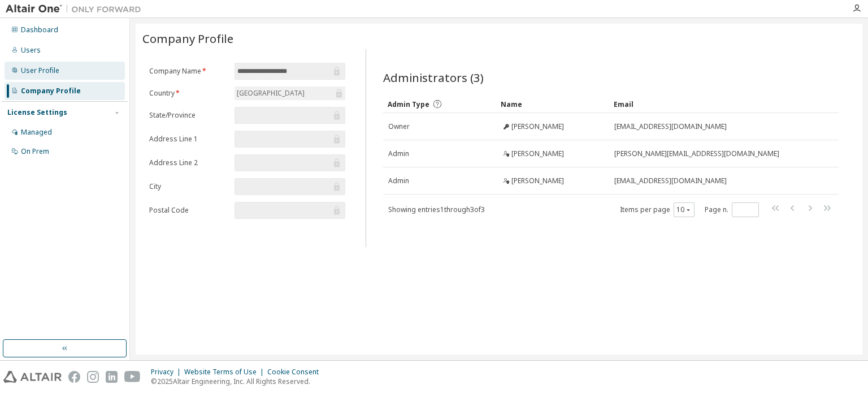 The height and width of the screenshot is (393, 868). I want to click on span: Items per page, so click(657, 210).